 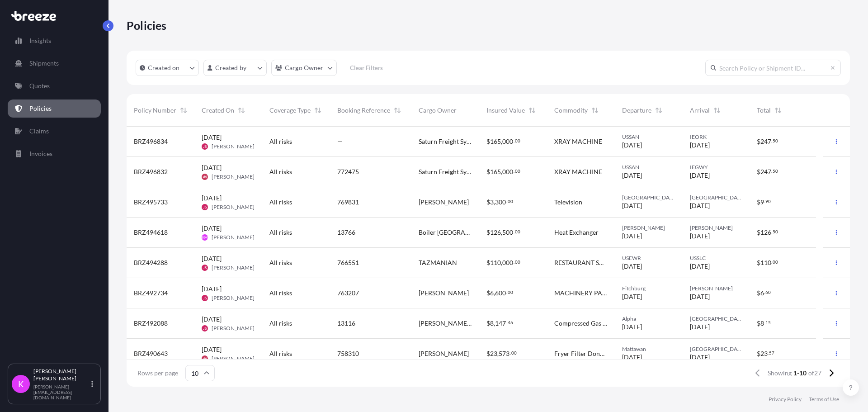 I want to click on span: 766551, so click(x=348, y=263).